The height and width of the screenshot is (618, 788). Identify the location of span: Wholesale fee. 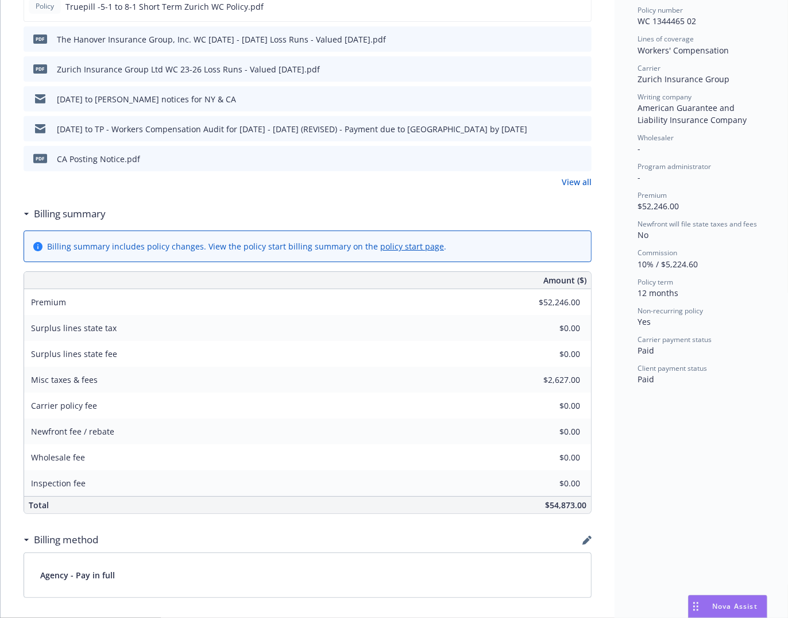
(58, 457).